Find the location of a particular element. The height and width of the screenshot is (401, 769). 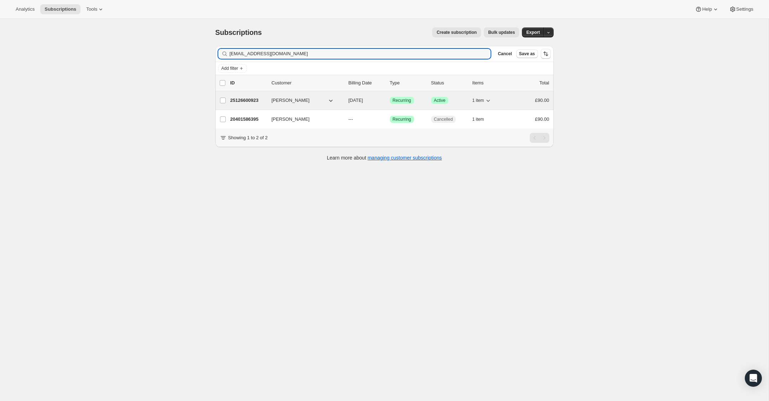

p: ID is located at coordinates (248, 83).